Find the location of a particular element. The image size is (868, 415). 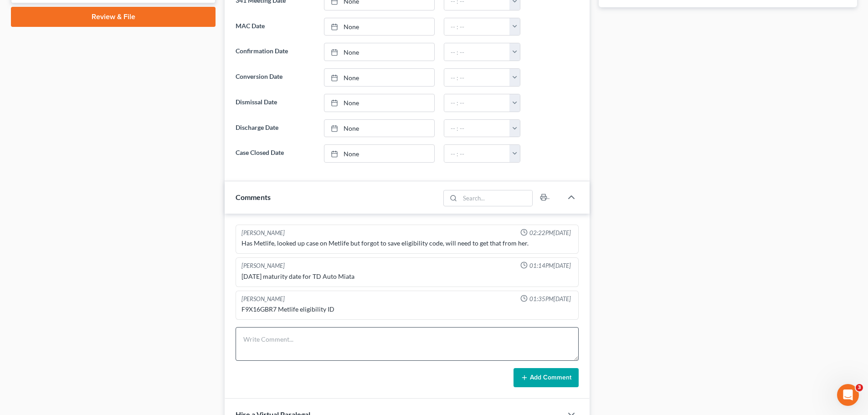

button: Add Comment is located at coordinates (546, 378).